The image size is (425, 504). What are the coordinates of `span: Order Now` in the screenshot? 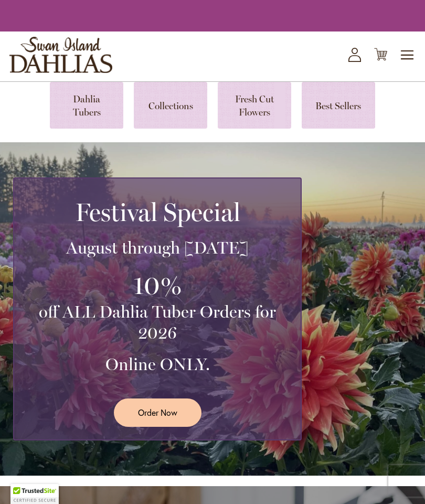 It's located at (158, 412).